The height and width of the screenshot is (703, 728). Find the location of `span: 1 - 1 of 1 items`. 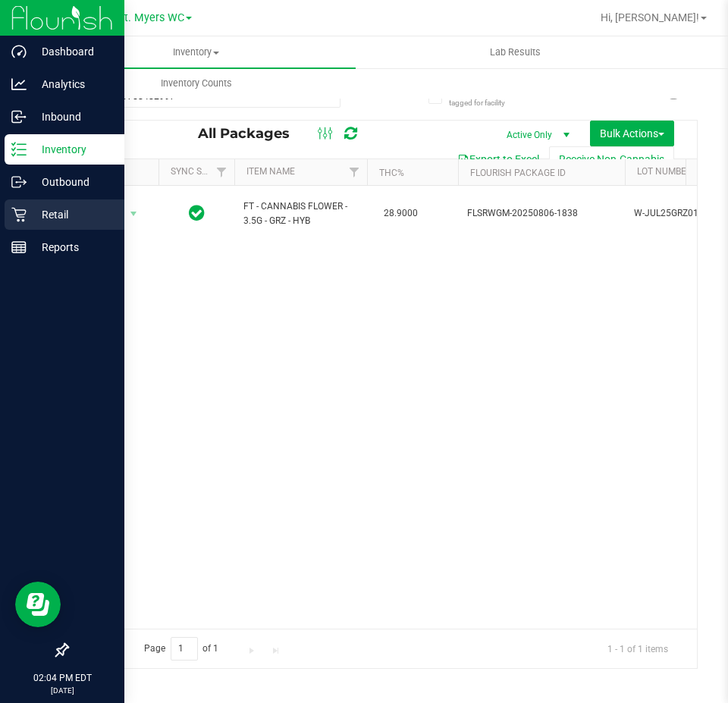

span: 1 - 1 of 1 items is located at coordinates (638, 648).